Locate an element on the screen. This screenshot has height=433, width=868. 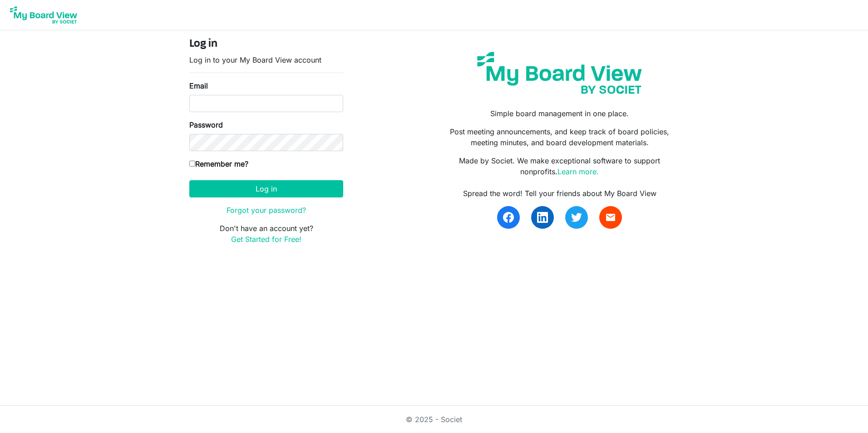
a: Learn more. is located at coordinates (578, 172).